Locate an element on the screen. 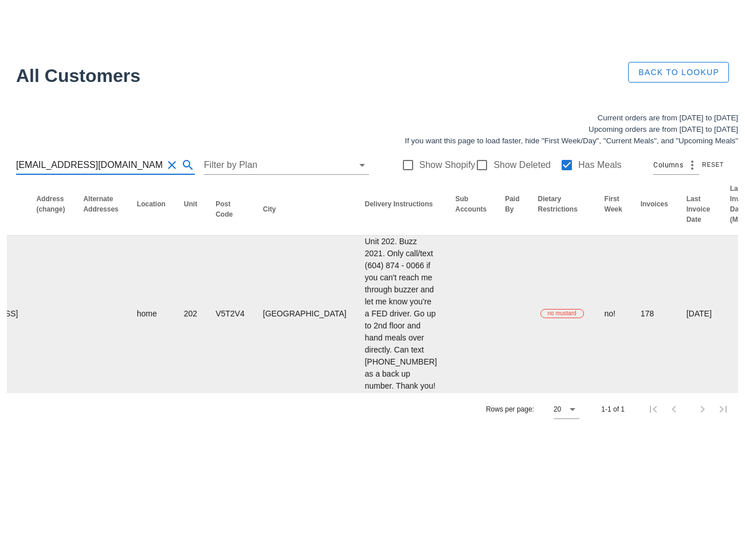  td: no! is located at coordinates (613, 313).